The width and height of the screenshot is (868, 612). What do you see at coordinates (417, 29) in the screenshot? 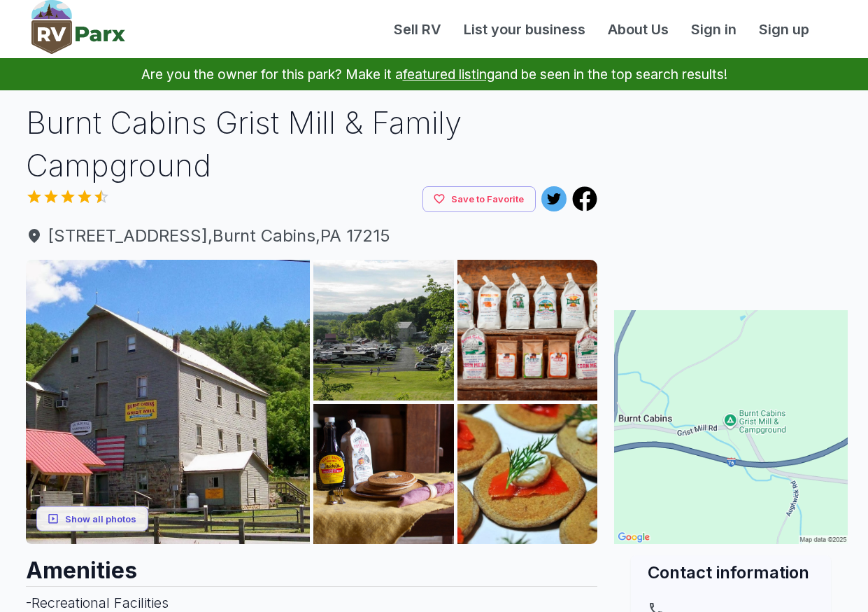
I see `a: Sell RV` at bounding box center [417, 29].